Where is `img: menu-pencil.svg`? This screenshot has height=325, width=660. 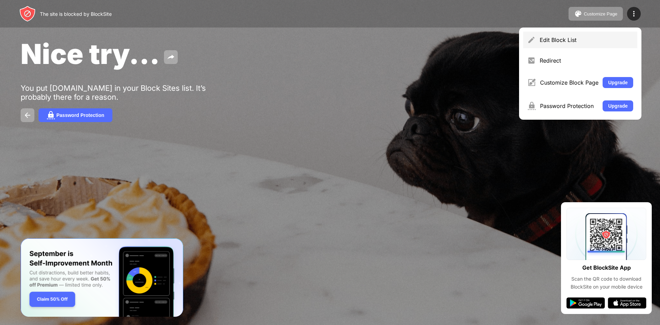
img: menu-pencil.svg is located at coordinates (531, 40).